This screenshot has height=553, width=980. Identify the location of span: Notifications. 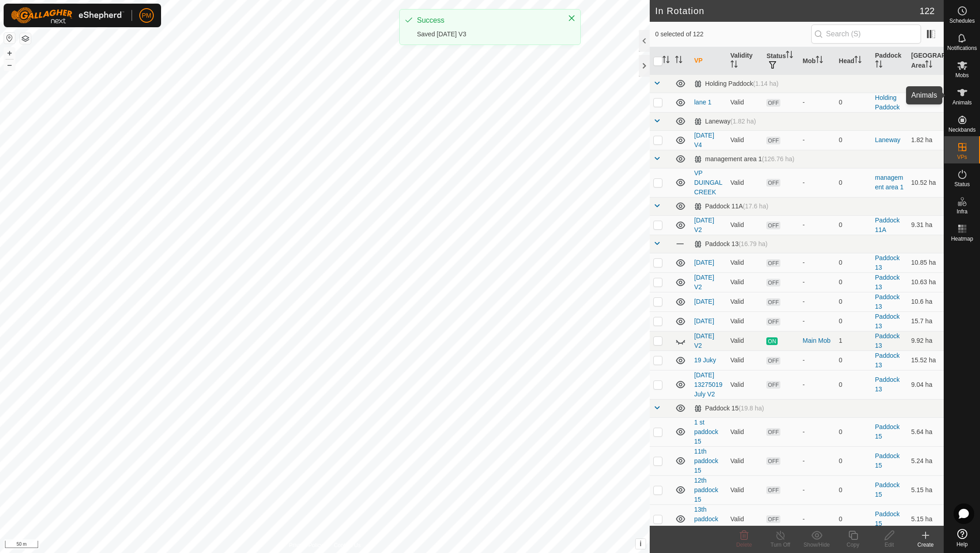
(962, 48).